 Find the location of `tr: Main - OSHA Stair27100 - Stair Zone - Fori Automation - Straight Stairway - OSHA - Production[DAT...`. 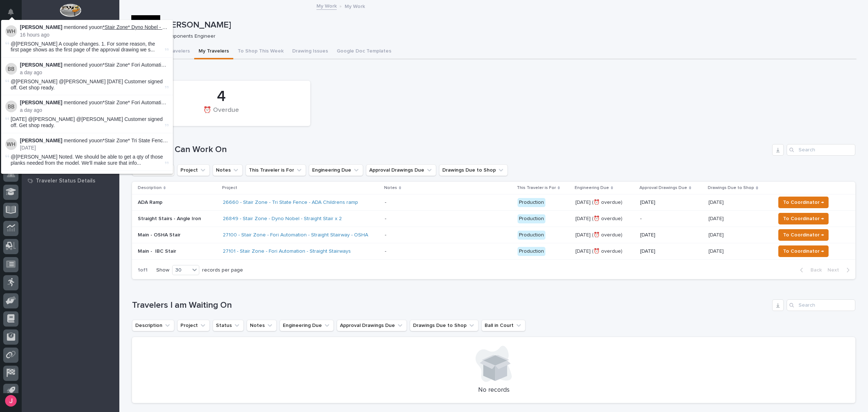

tr: Main - OSHA Stair27100 - Stair Zone - Fori Automation - Straight Stairway - OSHA - Production[DAT... is located at coordinates (494, 235).